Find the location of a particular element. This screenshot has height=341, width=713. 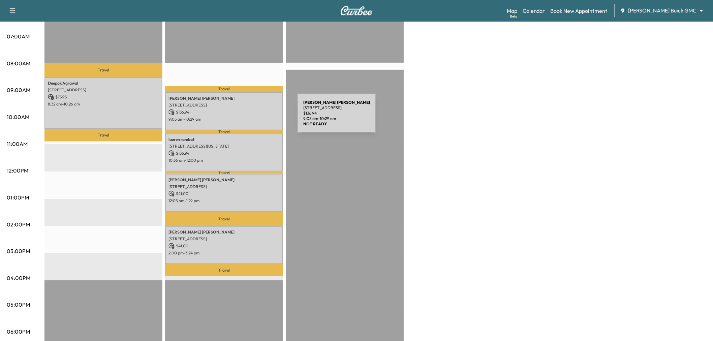

p: Deepak Agrawal is located at coordinates (103, 83).